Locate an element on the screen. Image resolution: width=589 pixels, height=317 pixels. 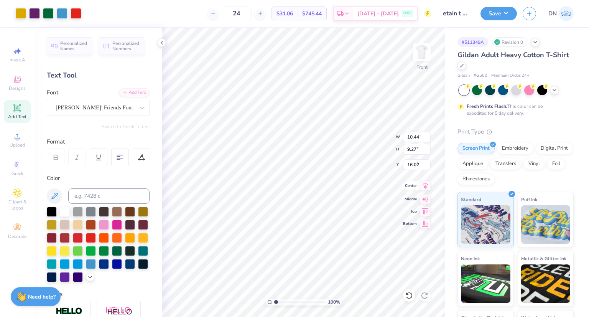
span: Top is located at coordinates (410, 211).